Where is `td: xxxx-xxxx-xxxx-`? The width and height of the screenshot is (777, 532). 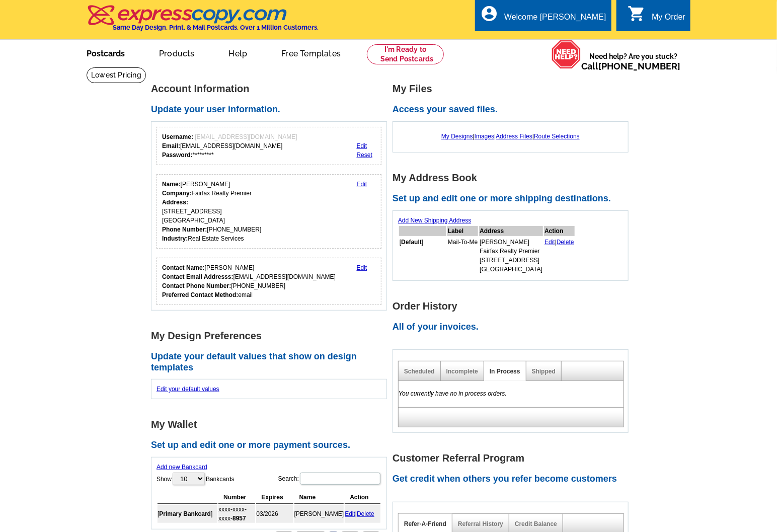 td: xxxx-xxxx-xxxx- is located at coordinates (237, 514).